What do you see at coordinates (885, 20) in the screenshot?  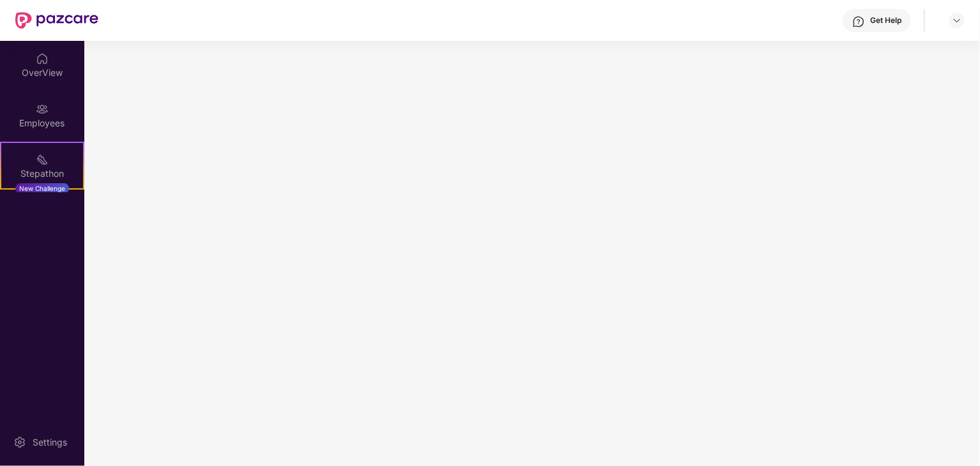 I see `div: Get Help` at bounding box center [885, 20].